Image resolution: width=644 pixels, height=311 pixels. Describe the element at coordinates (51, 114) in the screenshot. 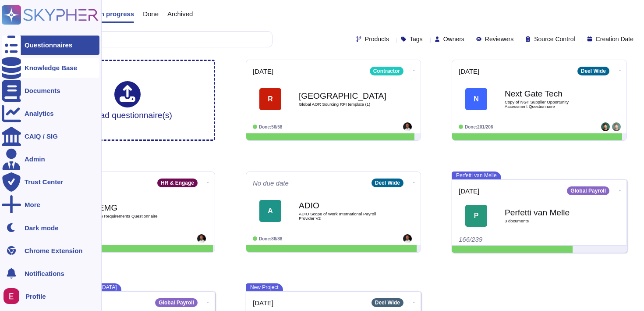

I see `a: Analytics` at that location.